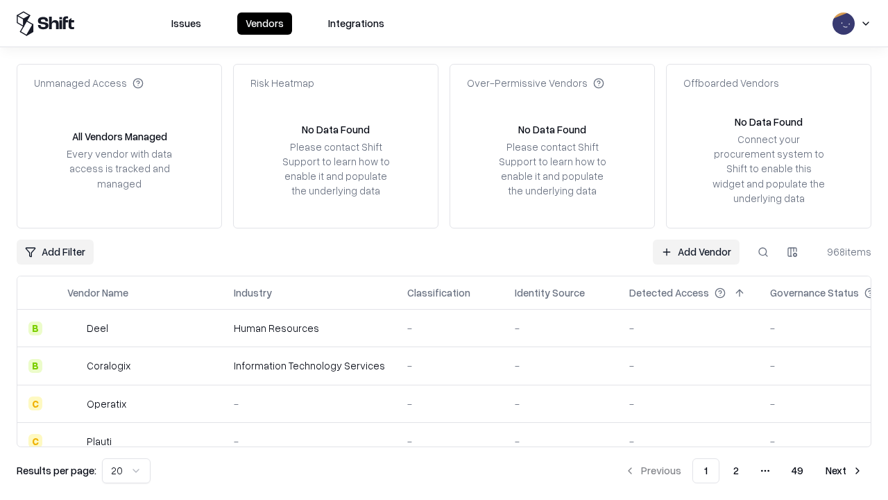  I want to click on div: All Vendors Managed, so click(119, 136).